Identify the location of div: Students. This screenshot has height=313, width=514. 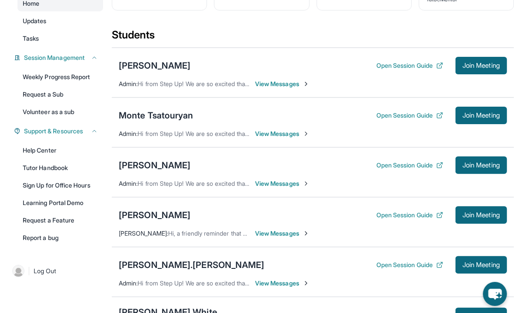
(313, 38).